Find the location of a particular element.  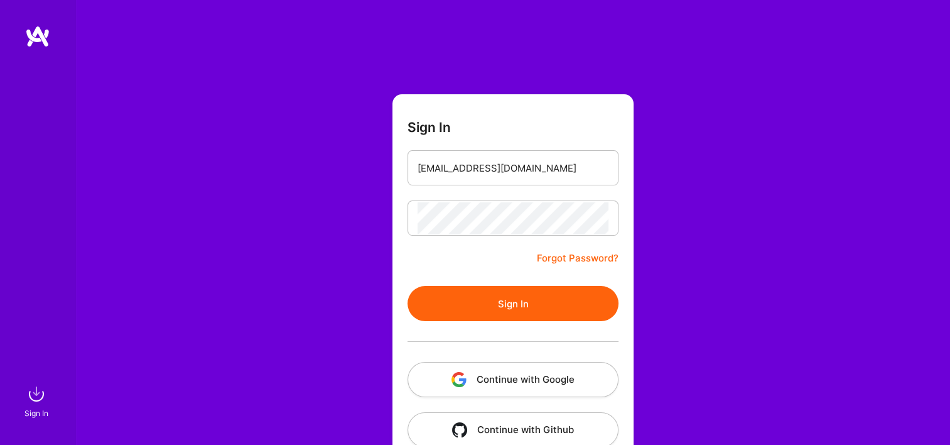

img: logo is located at coordinates (38, 36).